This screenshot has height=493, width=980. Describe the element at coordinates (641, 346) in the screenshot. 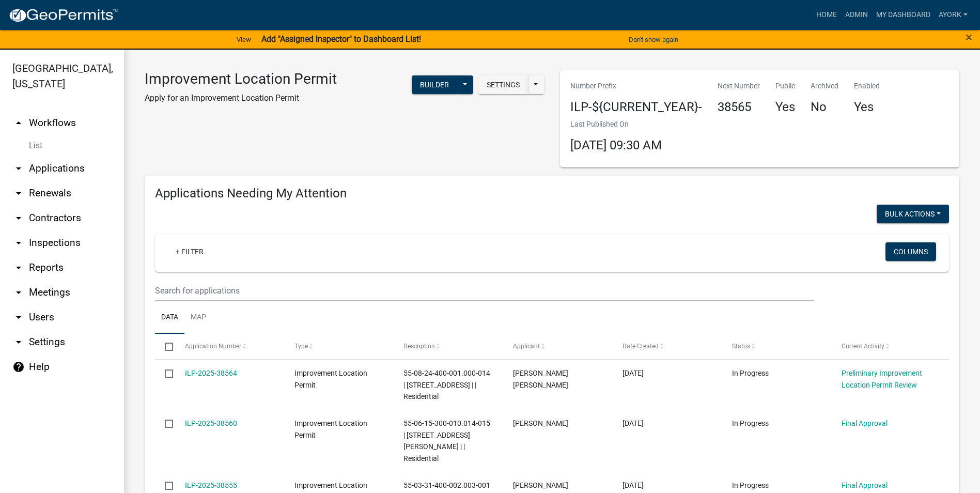

I see `span: Date Created` at that location.